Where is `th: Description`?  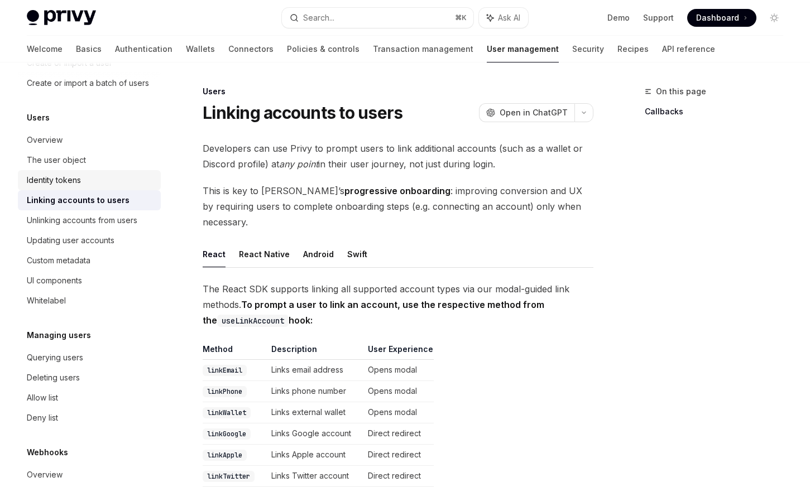 th: Description is located at coordinates (315, 352).